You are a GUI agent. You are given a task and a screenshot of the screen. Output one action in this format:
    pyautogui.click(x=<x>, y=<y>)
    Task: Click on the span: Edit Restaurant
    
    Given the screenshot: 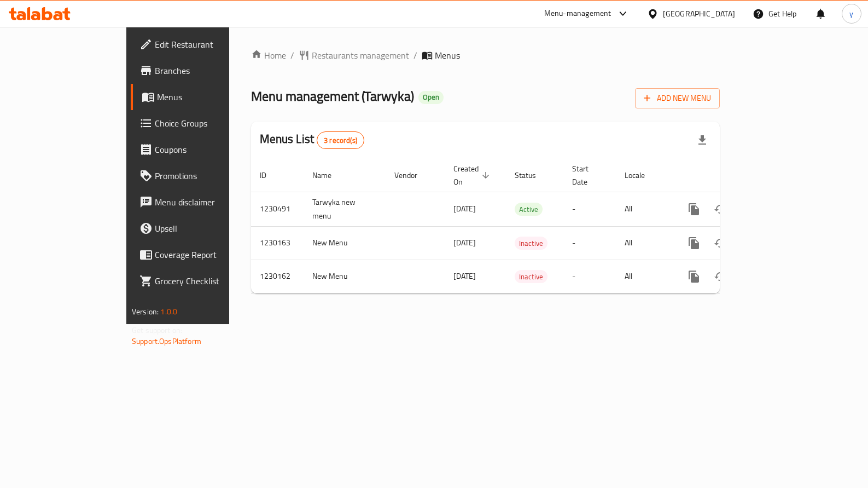 What is the action you would take?
    pyautogui.click(x=209, y=44)
    